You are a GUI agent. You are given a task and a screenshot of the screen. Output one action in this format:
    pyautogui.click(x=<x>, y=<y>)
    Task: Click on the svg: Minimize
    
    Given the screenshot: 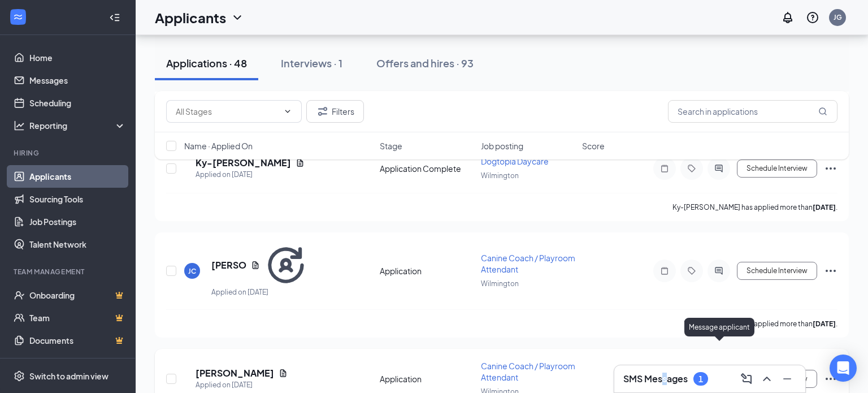 What is the action you would take?
    pyautogui.click(x=787, y=379)
    